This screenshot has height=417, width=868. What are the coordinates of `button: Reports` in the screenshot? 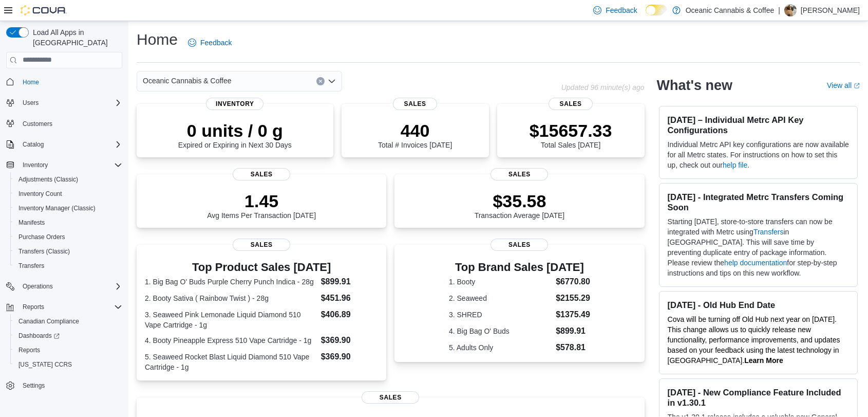 It's located at (69, 350).